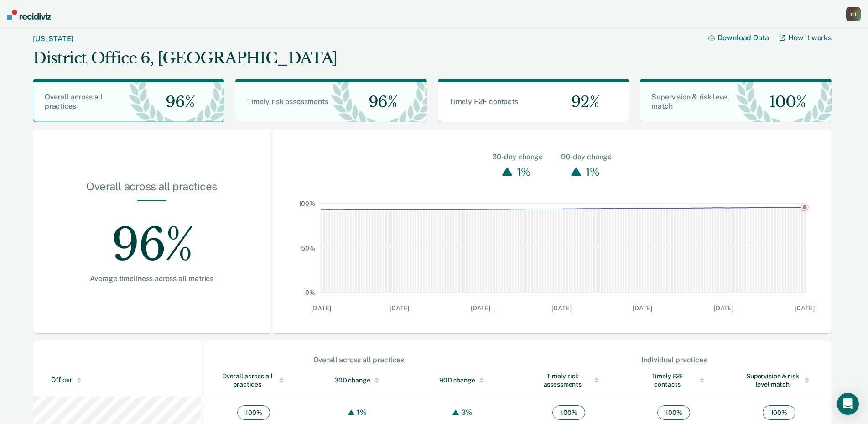 The height and width of the screenshot is (424, 868). What do you see at coordinates (690, 101) in the screenshot?
I see `span: Supervision & risk level match` at bounding box center [690, 101].